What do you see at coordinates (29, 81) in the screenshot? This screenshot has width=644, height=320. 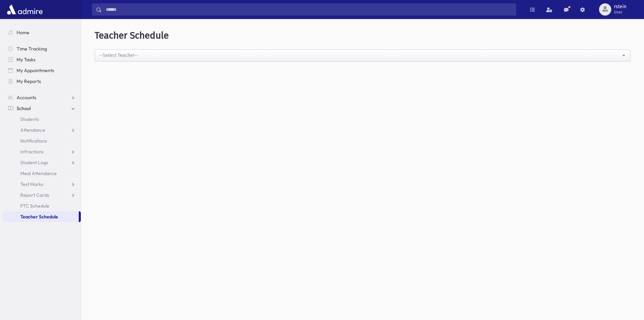 I see `span: My Reports` at bounding box center [29, 81].